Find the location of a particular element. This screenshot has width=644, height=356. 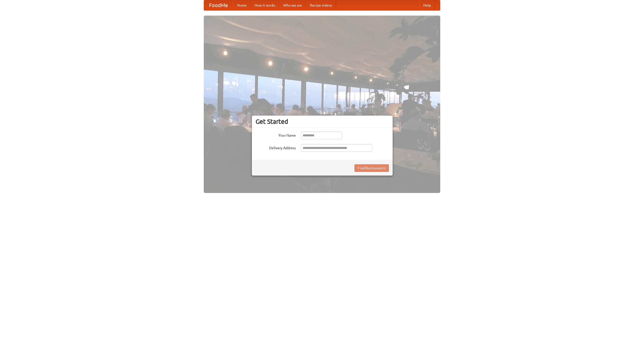

a: FoodMe is located at coordinates (219, 5).